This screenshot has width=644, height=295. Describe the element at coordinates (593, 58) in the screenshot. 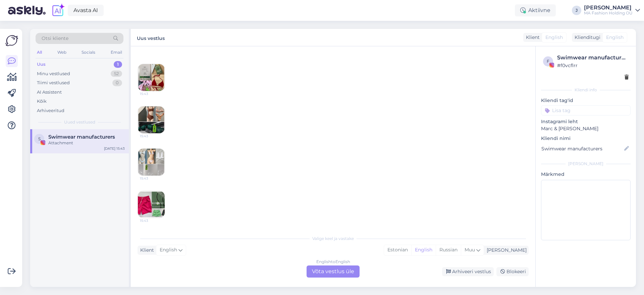

I see `div: Swimwear manufacturers` at that location.